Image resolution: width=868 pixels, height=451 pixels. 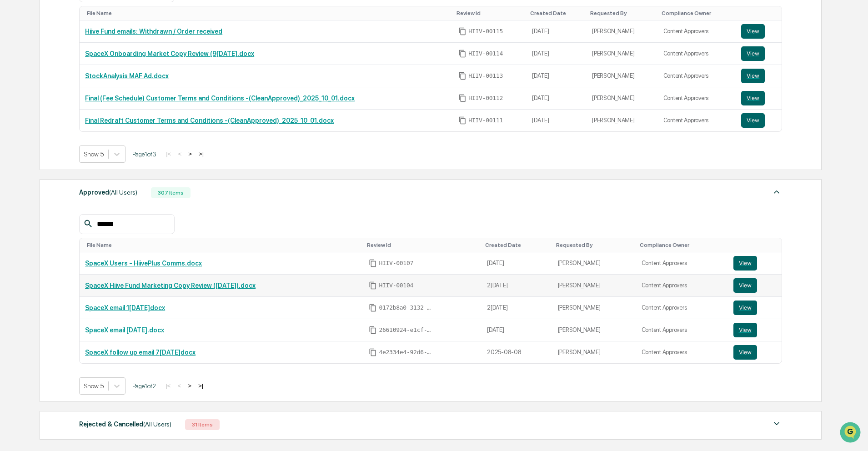 I want to click on a: SpaceX Users - HiivePlus Comms.docx, so click(x=143, y=263).